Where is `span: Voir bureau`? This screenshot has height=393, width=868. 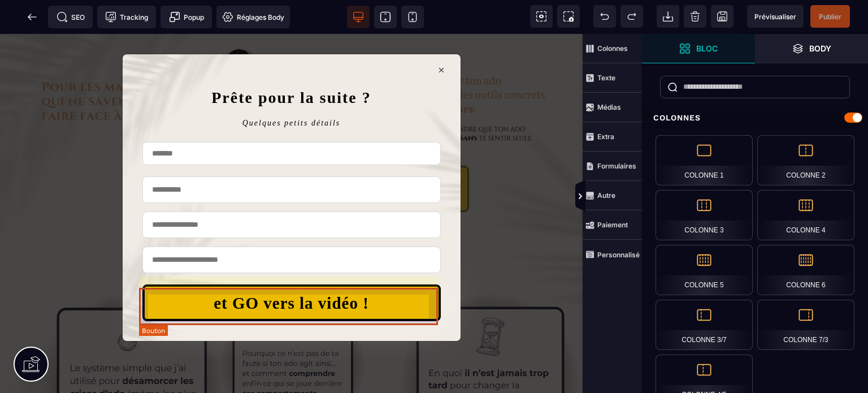 span: Voir bureau is located at coordinates (358, 17).